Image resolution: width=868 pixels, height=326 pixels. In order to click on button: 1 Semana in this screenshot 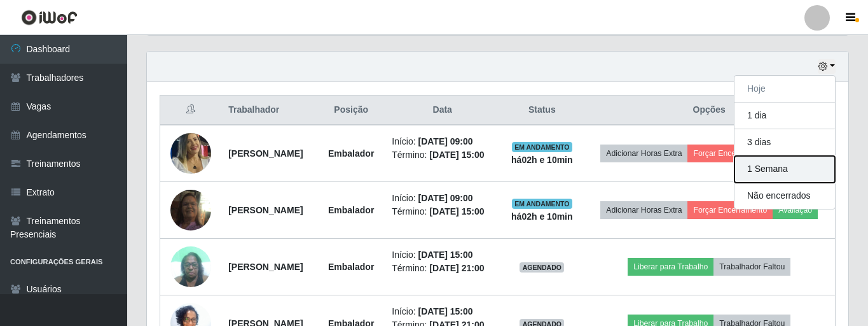, I will do `click(784, 169)`.